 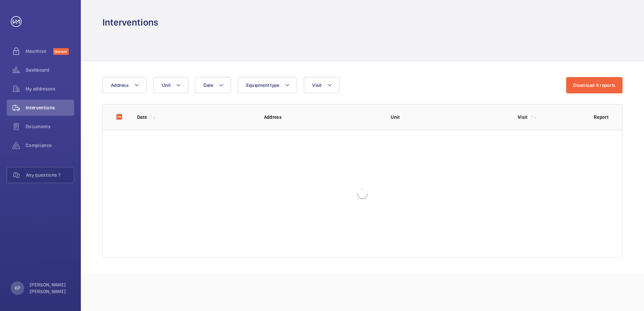 I want to click on p: Address, so click(x=322, y=117).